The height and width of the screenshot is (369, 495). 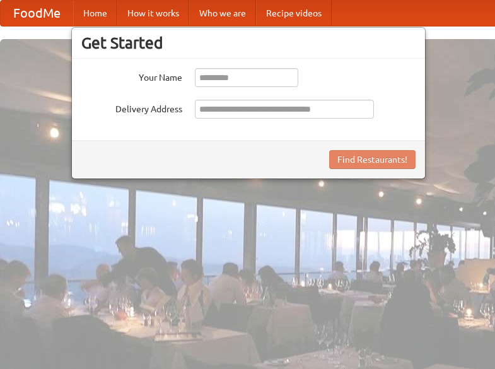 I want to click on a: How it works, so click(x=153, y=13).